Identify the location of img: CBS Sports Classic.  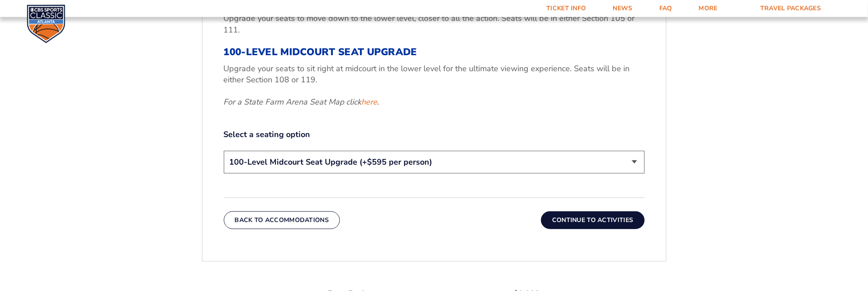
(46, 23).